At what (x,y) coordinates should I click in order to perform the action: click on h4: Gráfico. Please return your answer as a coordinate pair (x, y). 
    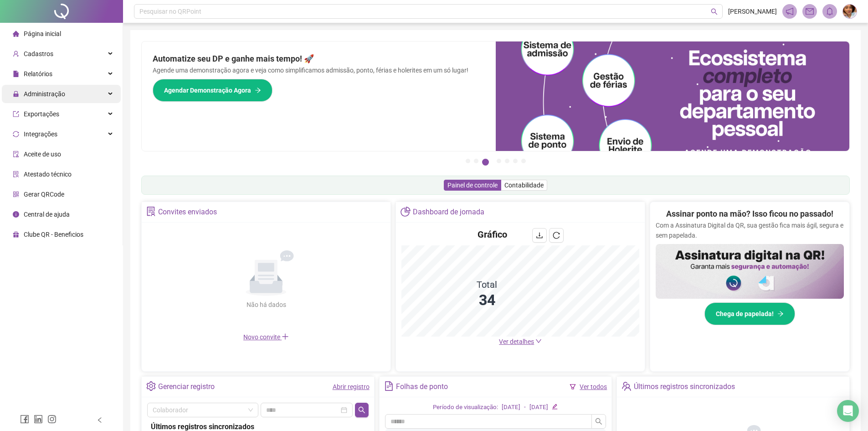
    Looking at the image, I should click on (492, 234).